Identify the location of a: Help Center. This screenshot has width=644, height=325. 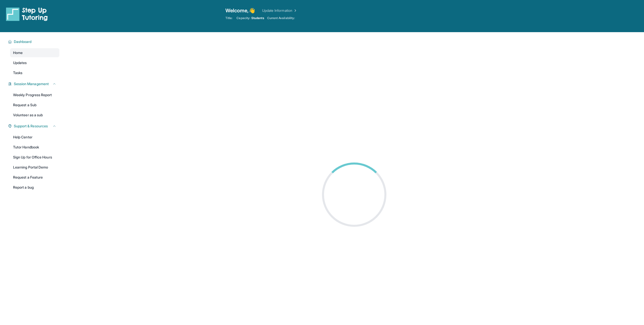
(35, 137).